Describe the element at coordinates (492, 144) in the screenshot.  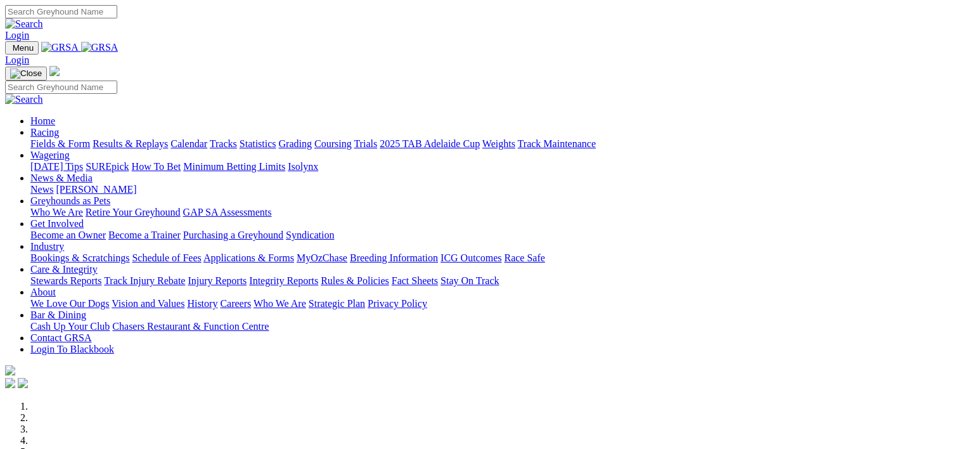
I see `div: Racing` at that location.